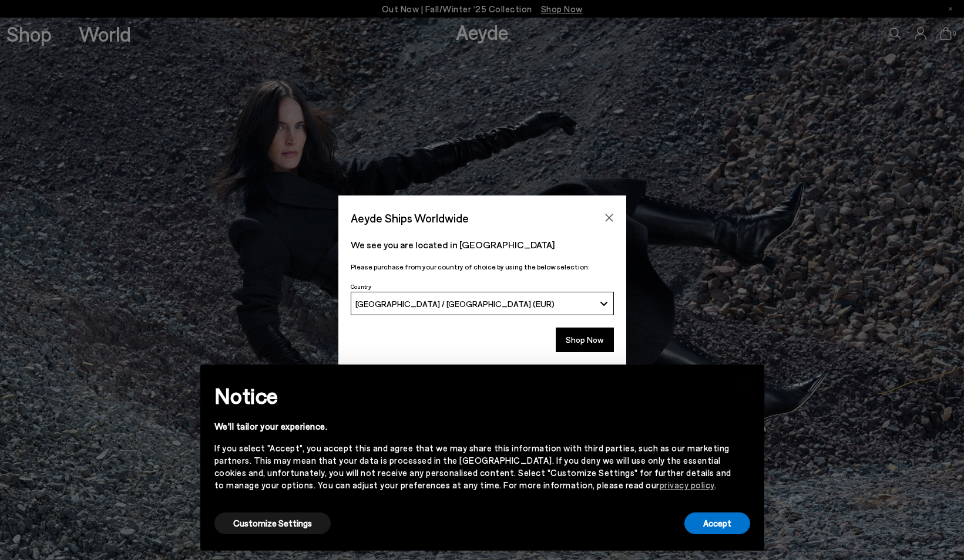 The image size is (964, 560). I want to click on button: Close this notice, so click(746, 382).